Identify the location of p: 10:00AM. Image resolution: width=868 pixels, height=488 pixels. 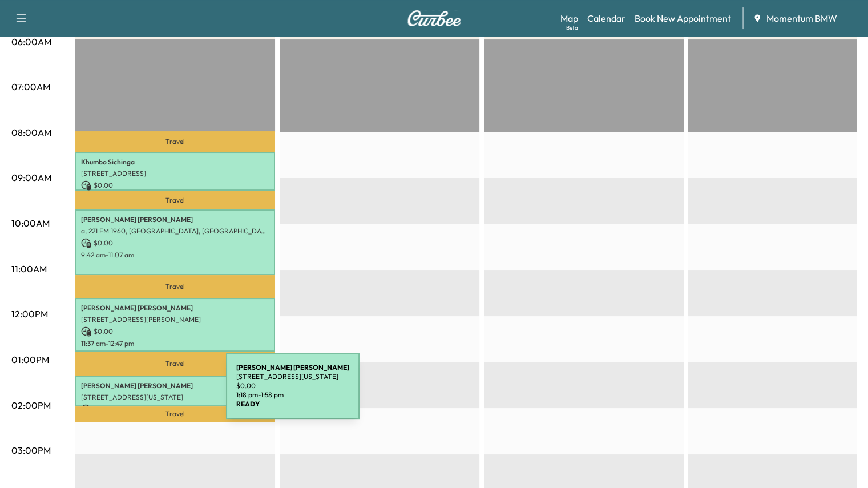
(30, 223).